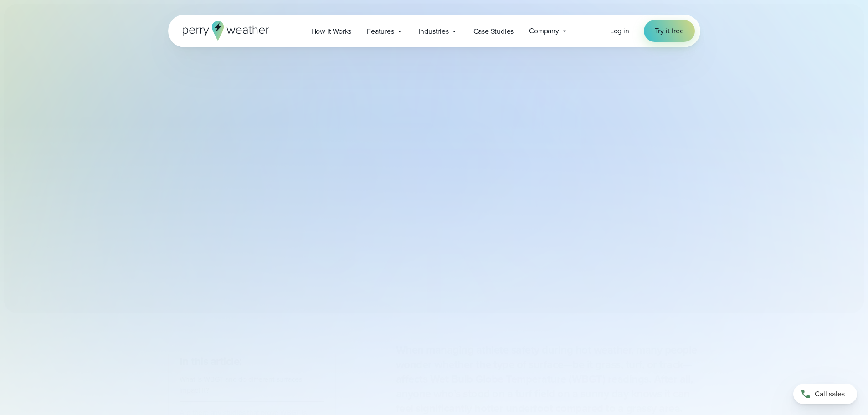 This screenshot has height=415, width=868. What do you see at coordinates (669, 31) in the screenshot?
I see `span: Try it free` at bounding box center [669, 31].